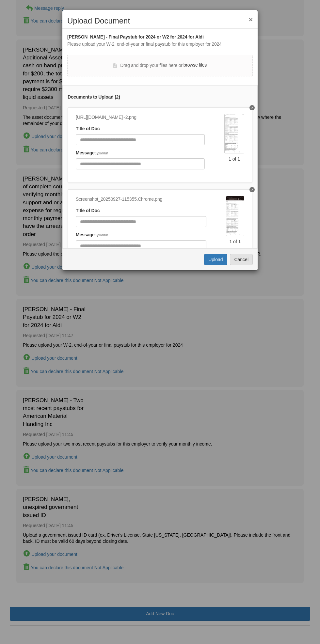  I want to click on img: Screenshot_20250927-115355.Chrome.png, so click(235, 216).